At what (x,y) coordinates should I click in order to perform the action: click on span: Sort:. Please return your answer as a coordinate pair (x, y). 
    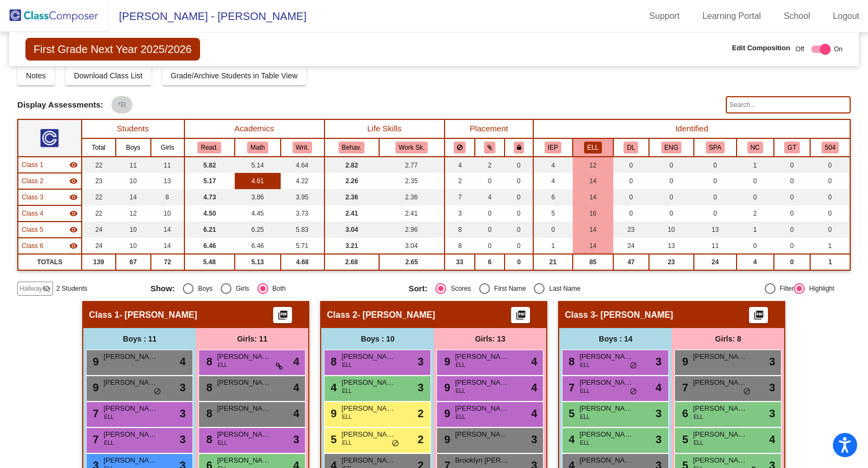
    Looking at the image, I should click on (417, 288).